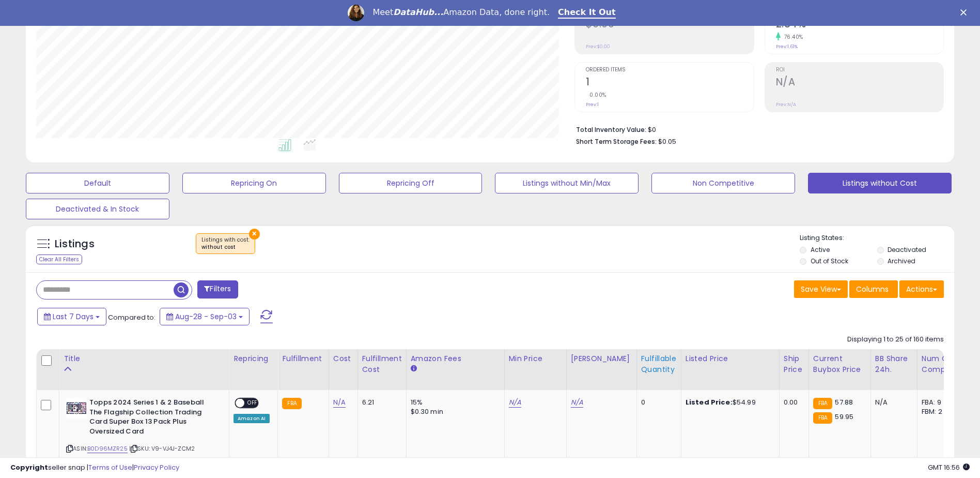  I want to click on div: Fulfillment, so click(303, 358).